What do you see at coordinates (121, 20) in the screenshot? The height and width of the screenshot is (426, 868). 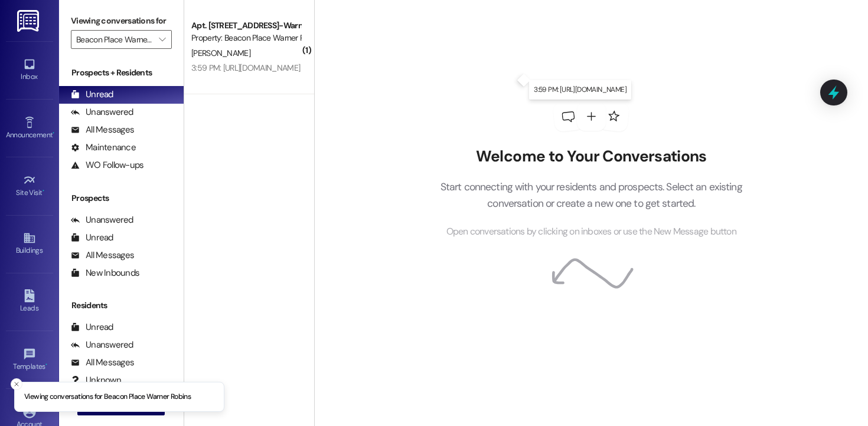 I see `label: Viewing conversations for` at bounding box center [121, 20].